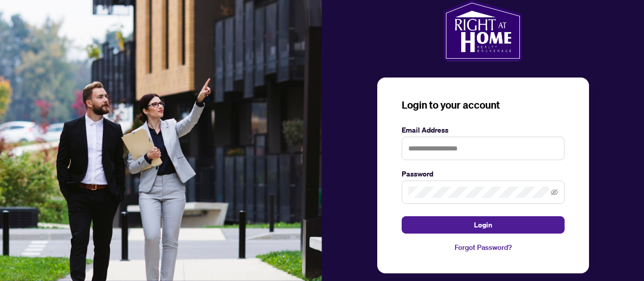  I want to click on label: Email Address, so click(483, 130).